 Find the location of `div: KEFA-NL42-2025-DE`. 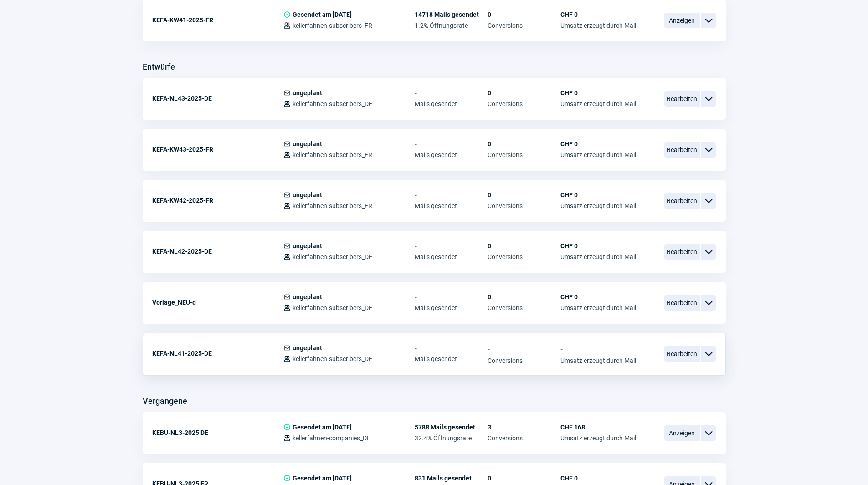

div: KEFA-NL42-2025-DE is located at coordinates (218, 252).